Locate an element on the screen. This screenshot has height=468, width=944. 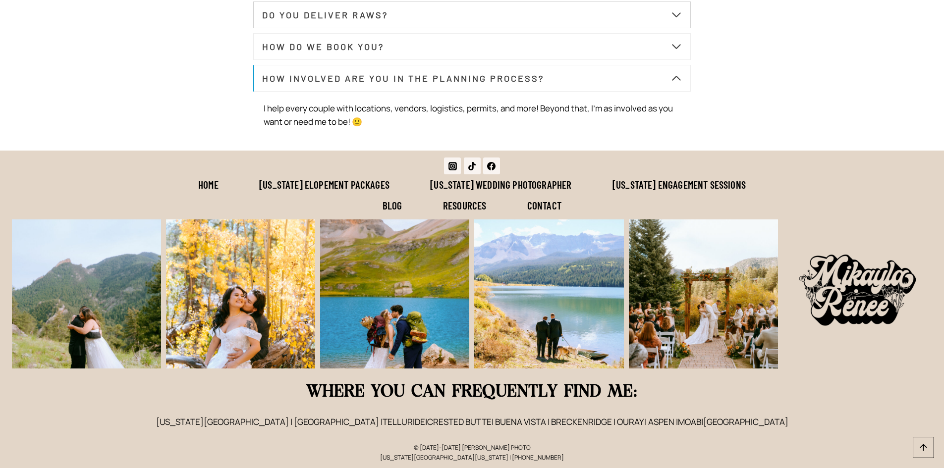
button: HOW DO WE BOOK YOU? is located at coordinates (472, 47).